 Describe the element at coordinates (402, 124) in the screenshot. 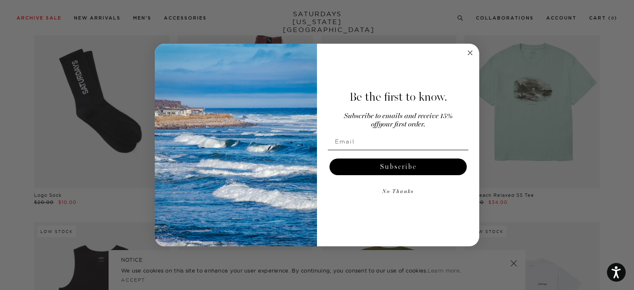

I see `span: your first order.` at that location.